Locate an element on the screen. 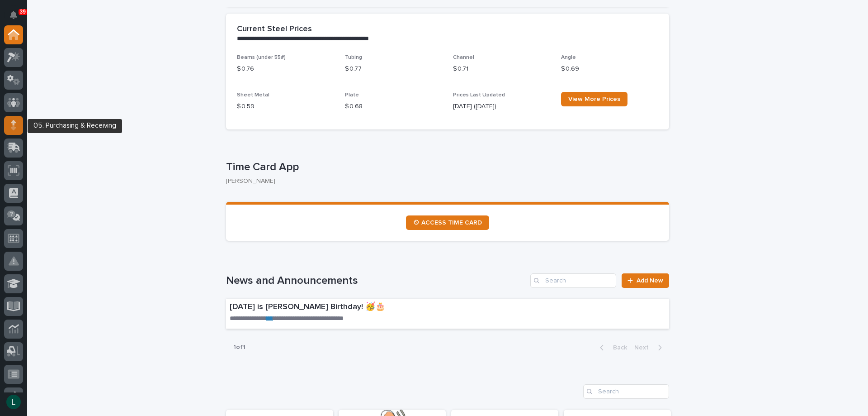 The height and width of the screenshot is (416, 868). span: Back is located at coordinates (617, 348).